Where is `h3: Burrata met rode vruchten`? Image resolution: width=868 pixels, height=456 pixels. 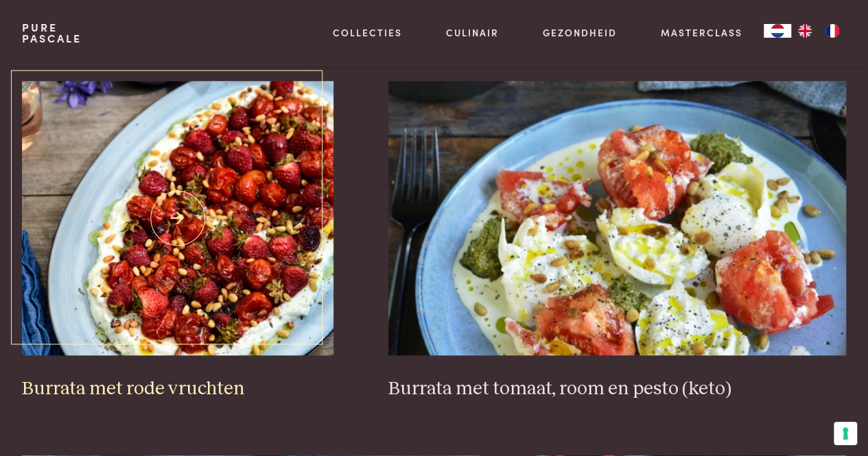 h3: Burrata met rode vruchten is located at coordinates (178, 389).